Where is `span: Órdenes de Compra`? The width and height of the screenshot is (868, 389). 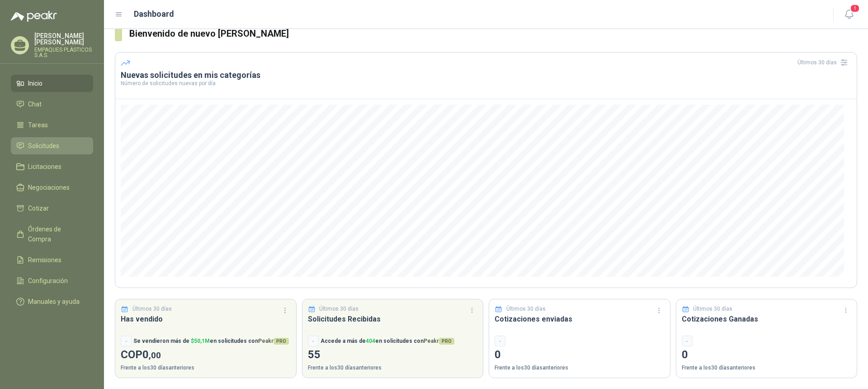 span: Órdenes de Compra is located at coordinates (56, 234).